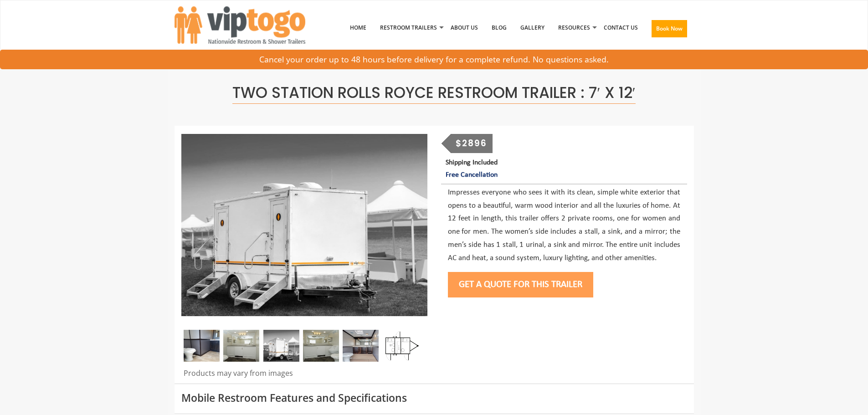 This screenshot has width=868, height=415. I want to click on img: VIPTOGO, so click(240, 25).